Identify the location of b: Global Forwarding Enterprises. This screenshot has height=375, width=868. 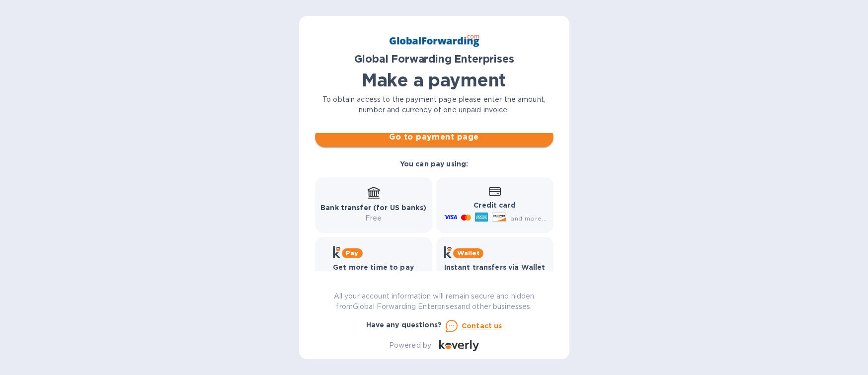
(434, 59).